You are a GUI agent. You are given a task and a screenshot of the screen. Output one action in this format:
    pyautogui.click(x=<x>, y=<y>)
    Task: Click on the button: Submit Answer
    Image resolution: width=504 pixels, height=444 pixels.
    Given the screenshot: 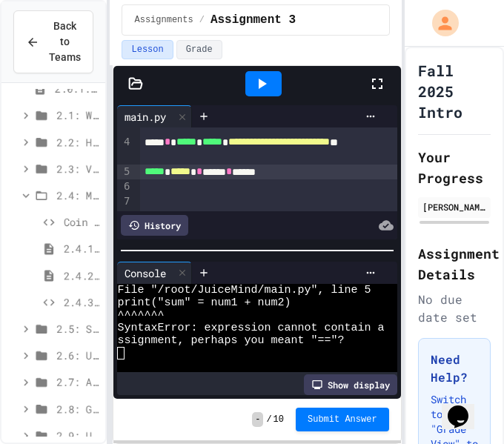 What is the action you would take?
    pyautogui.click(x=342, y=419)
    